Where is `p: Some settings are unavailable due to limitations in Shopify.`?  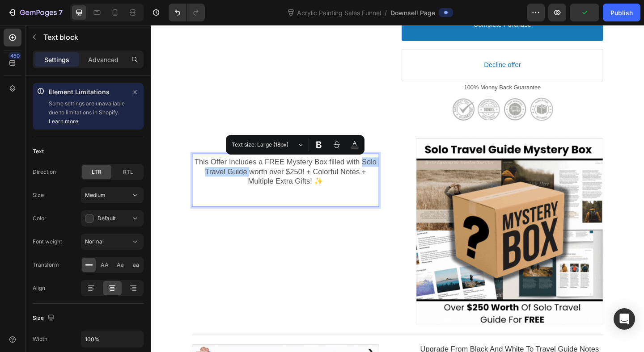 p: Some settings are unavailable due to limitations in Shopify. is located at coordinates (87, 112).